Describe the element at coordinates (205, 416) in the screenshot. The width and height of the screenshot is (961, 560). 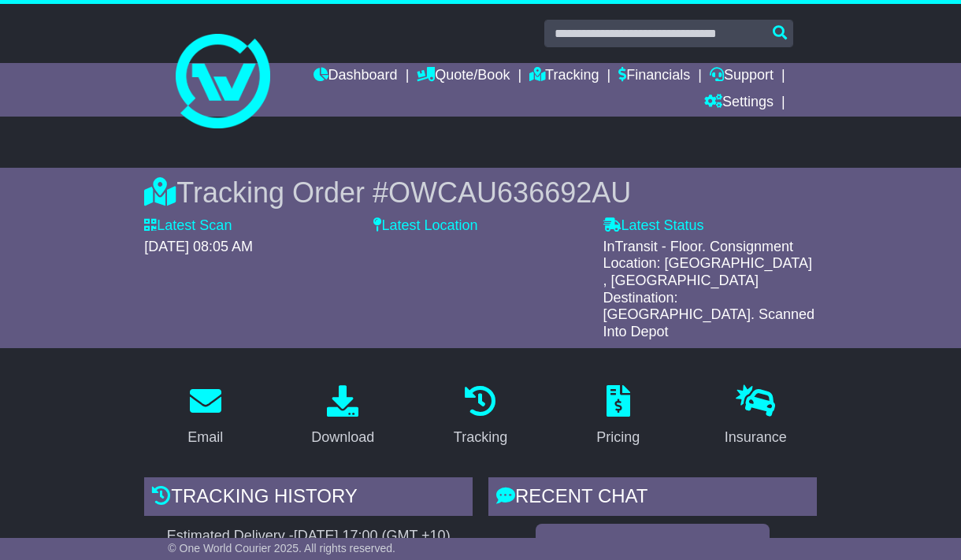
I see `a: Email` at that location.